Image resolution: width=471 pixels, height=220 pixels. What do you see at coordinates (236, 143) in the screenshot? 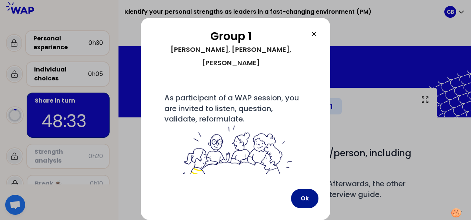
I see `span: As participant of a WAP session, you are invited to listen, question, validate, reformulate.` at bounding box center [236, 143].